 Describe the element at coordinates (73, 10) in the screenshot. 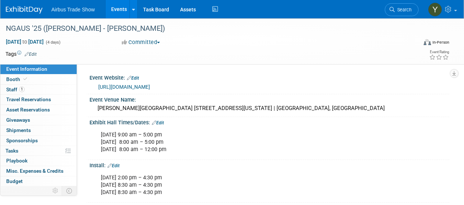

I see `span: Airbus Trade Show` at that location.